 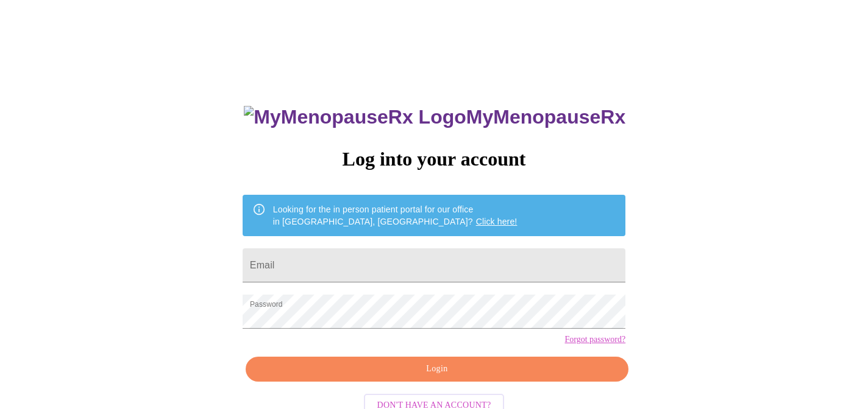 What do you see at coordinates (437, 369) in the screenshot?
I see `button: Login` at bounding box center [437, 369].